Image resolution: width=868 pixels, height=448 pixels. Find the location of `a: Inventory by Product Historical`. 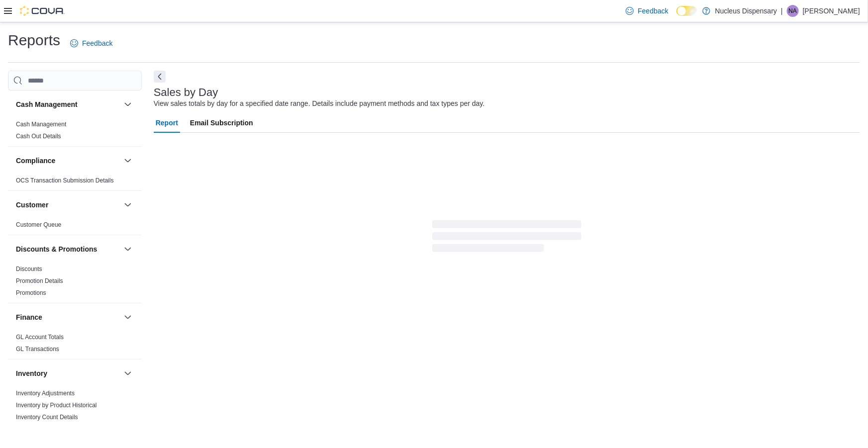

a: Inventory by Product Historical is located at coordinates (57, 405).